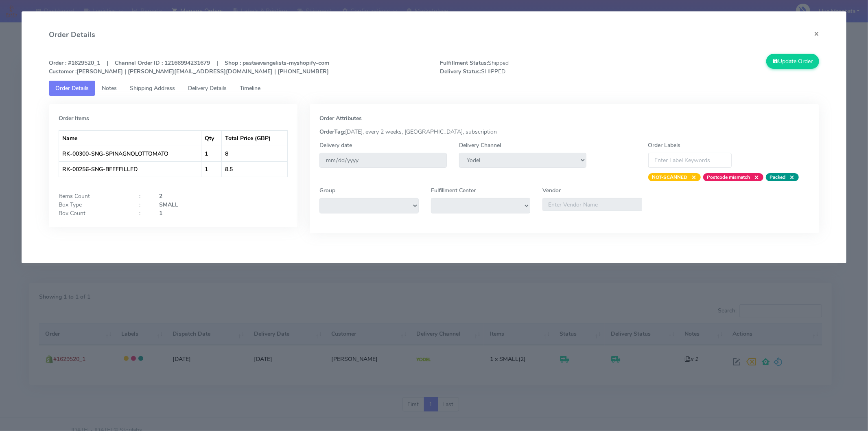  I want to click on strong: NOT-SCANNED, so click(670, 177).